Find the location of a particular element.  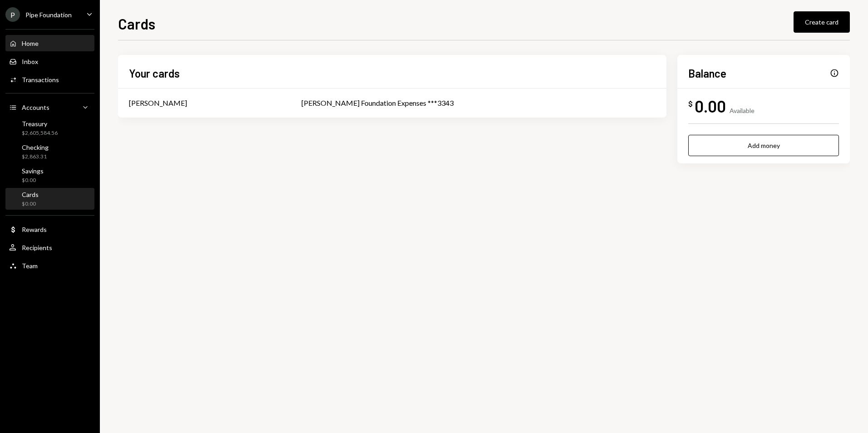

button: Add money is located at coordinates (763, 146).